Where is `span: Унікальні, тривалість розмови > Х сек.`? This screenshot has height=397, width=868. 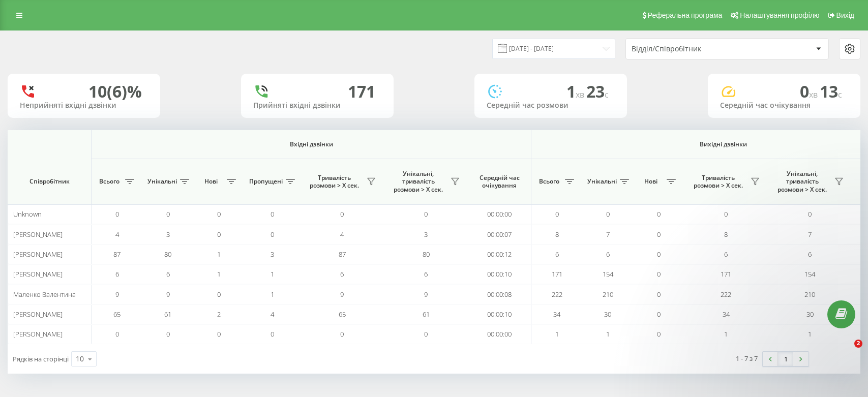
span: Унікальні, тривалість розмови > Х сек. is located at coordinates (418, 181).